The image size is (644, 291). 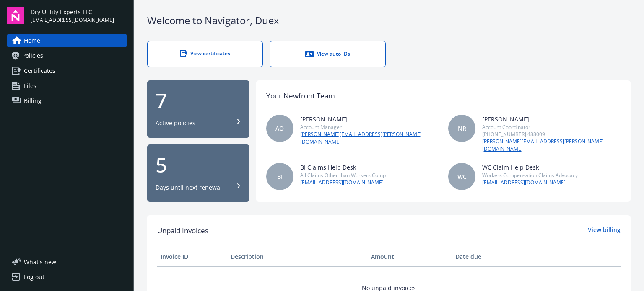 What do you see at coordinates (369, 127) in the screenshot?
I see `div: Account Manager` at bounding box center [369, 127].